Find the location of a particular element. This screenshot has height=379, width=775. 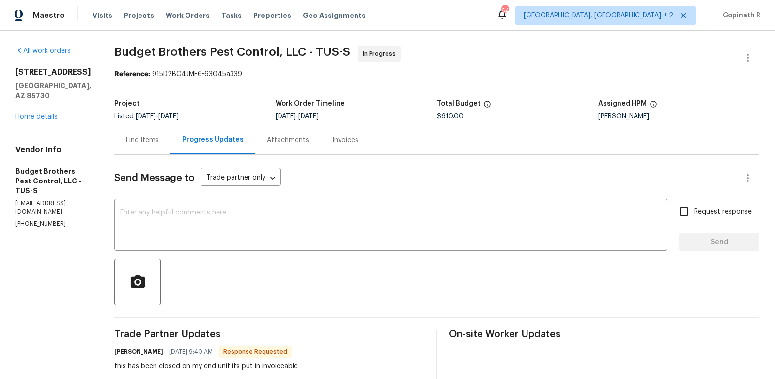

div: this has been closed on my end unit its put in invoiceable is located at coordinates (206, 366).